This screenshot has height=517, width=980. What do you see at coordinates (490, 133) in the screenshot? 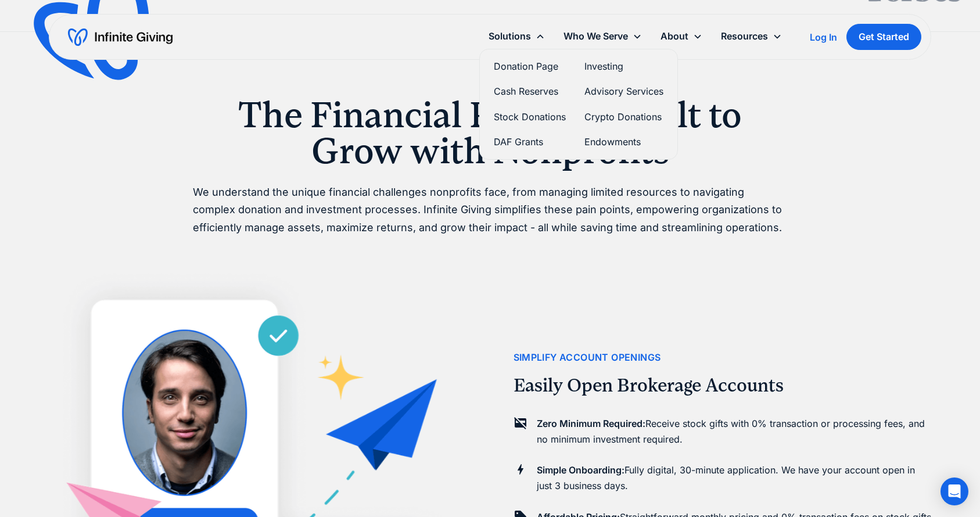
I see `h1: The Financial Platform Built to Grow with Nonprofits` at bounding box center [490, 133].